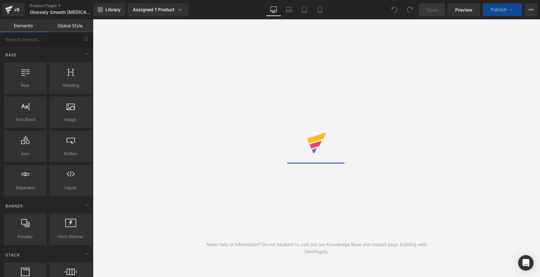  Describe the element at coordinates (67, 6) in the screenshot. I see `a: Product Pages` at that location.